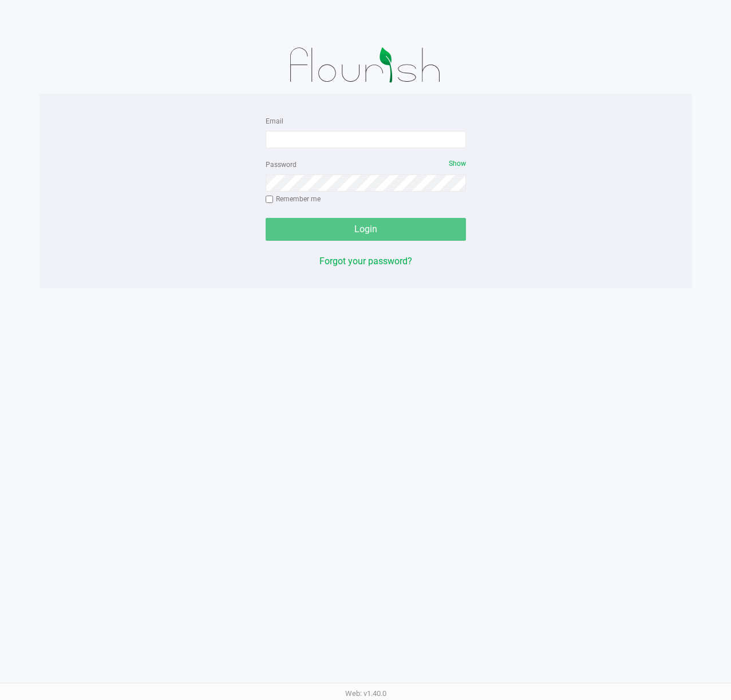 The height and width of the screenshot is (700, 731). I want to click on label: Email, so click(274, 121).